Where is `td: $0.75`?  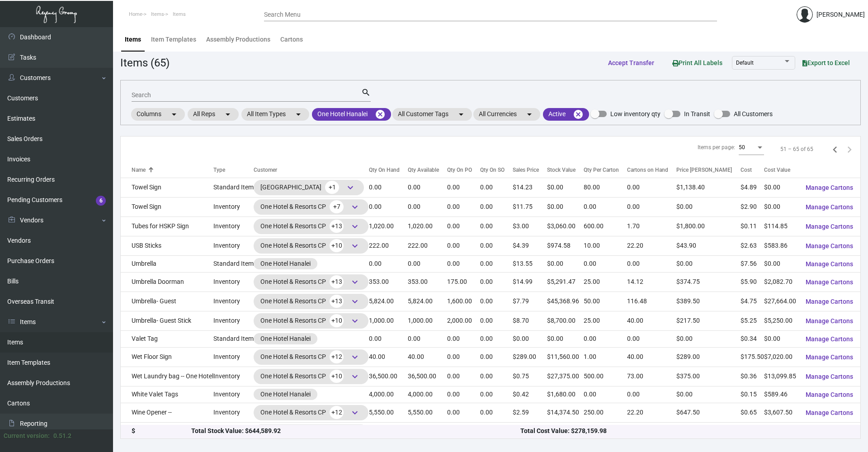 td: $0.75 is located at coordinates (530, 376).